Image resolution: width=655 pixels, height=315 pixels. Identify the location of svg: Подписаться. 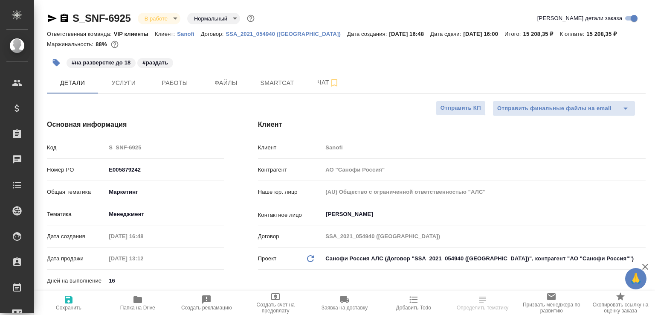
(334, 83).